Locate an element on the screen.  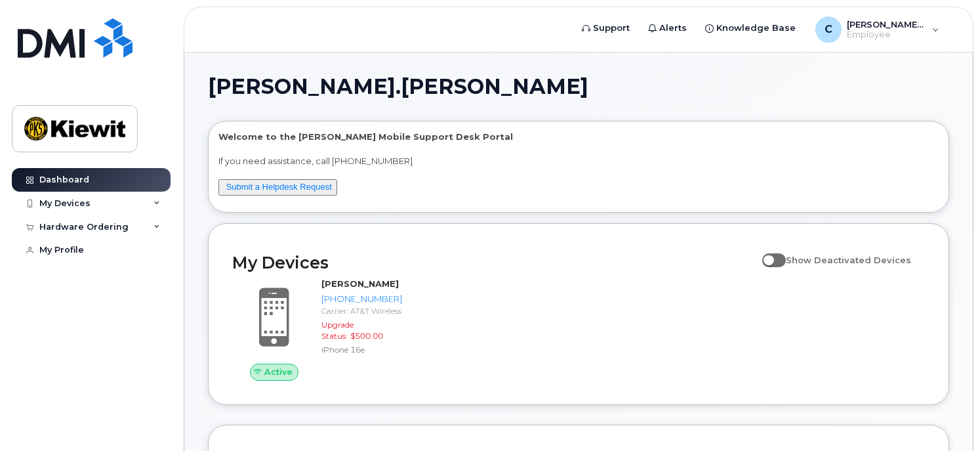
div: Carrier: AT&T Wireless is located at coordinates (361, 311).